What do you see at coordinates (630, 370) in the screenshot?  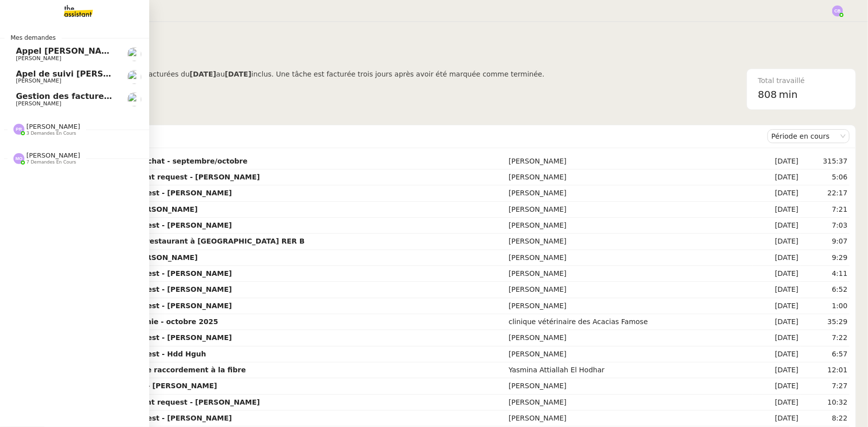 I see `td: Yasmina Attiallah El Hodhar` at bounding box center [630, 370].